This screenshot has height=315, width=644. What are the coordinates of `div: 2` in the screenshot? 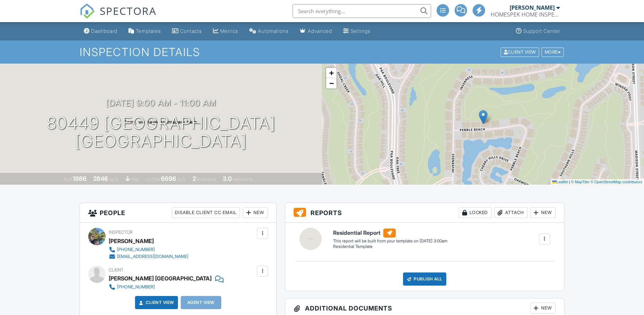 It's located at (194, 178).